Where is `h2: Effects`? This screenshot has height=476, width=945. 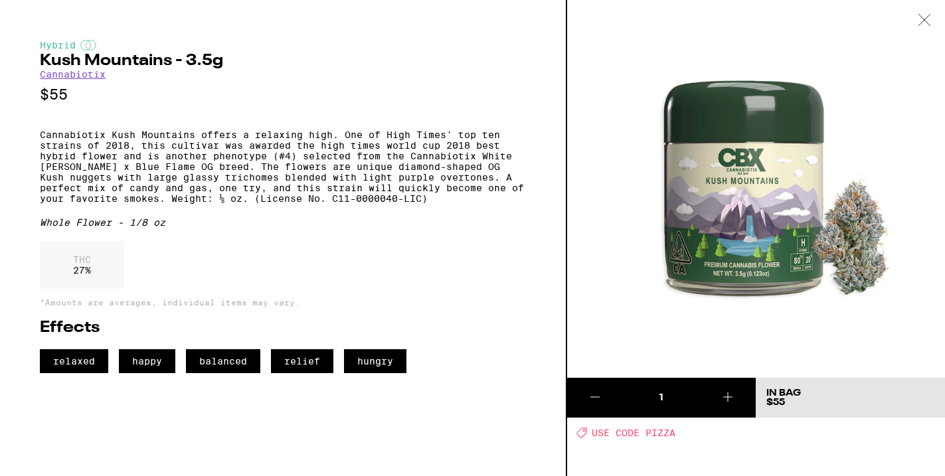 h2: Effects is located at coordinates (283, 328).